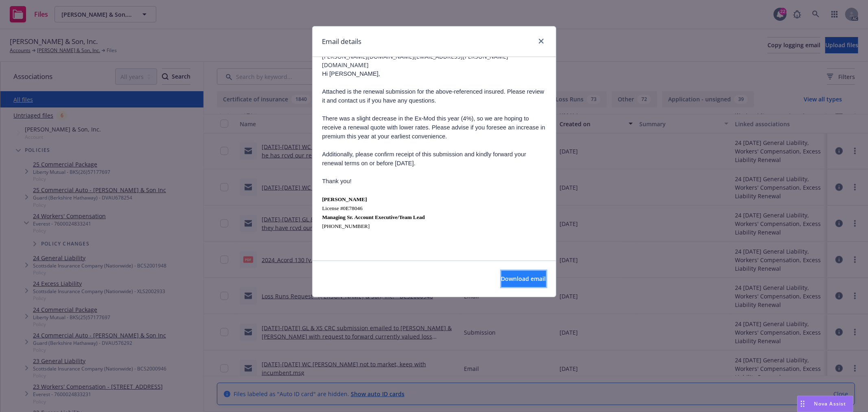 The image size is (868, 412). What do you see at coordinates (830, 403) in the screenshot?
I see `span: Nova Assist` at bounding box center [830, 403].